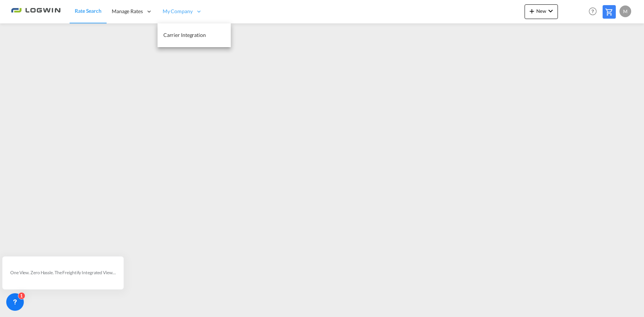  What do you see at coordinates (625, 12) in the screenshot?
I see `div: M` at bounding box center [625, 12].